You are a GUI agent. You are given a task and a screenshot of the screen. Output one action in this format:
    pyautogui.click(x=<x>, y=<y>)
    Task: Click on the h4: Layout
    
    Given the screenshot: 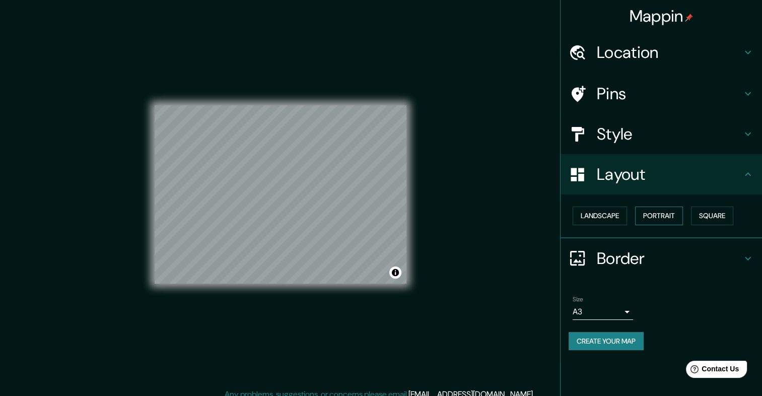 What is the action you would take?
    pyautogui.click(x=669, y=174)
    